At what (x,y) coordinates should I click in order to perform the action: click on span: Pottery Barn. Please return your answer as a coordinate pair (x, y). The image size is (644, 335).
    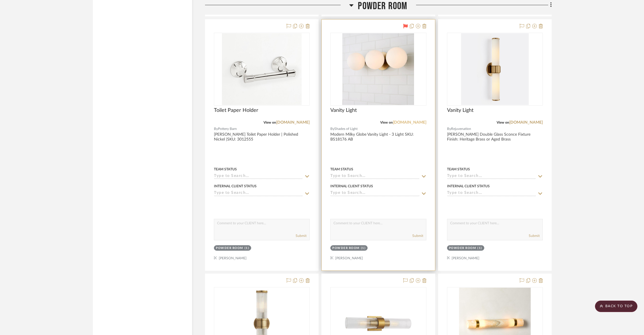
    Looking at the image, I should click on (227, 129).